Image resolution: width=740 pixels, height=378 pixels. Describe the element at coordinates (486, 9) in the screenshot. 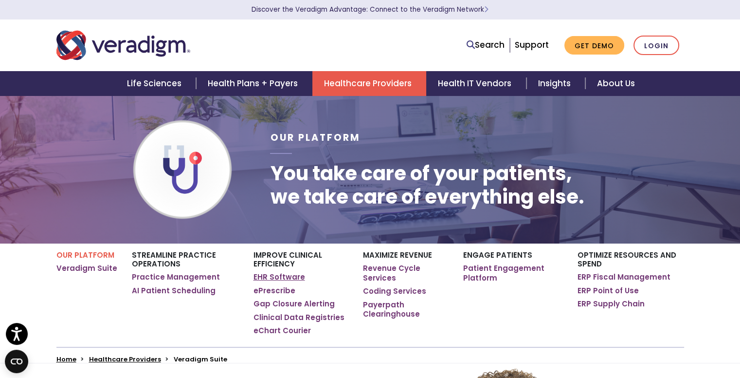

I see `span: Learn More` at that location.